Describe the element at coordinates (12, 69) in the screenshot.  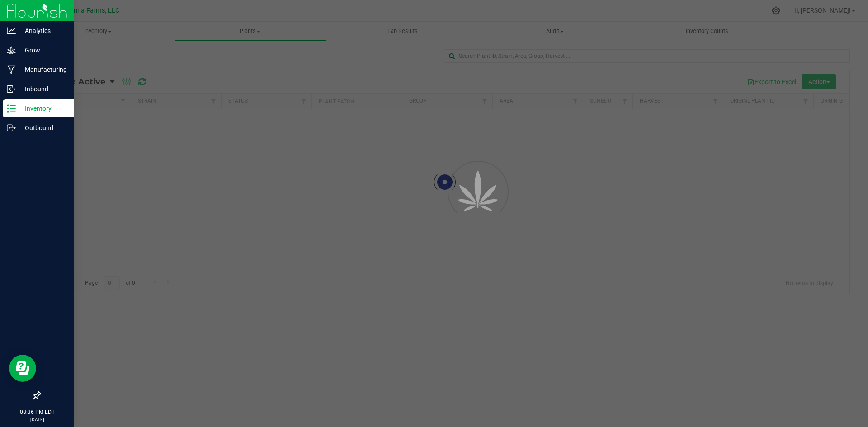
I see `inline-svg: Manufacturing` at that location.